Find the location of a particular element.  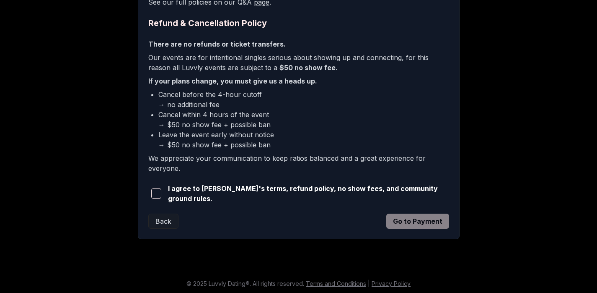

p: If your plans change, you must give us a heads up. is located at coordinates (299, 81).